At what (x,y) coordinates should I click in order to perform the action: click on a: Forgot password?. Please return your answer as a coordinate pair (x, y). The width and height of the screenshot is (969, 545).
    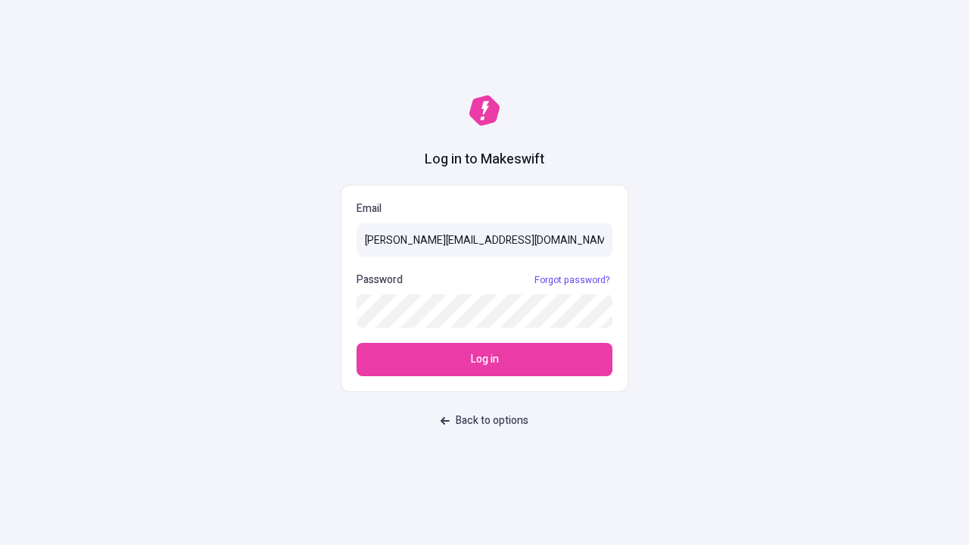
    Looking at the image, I should click on (572, 280).